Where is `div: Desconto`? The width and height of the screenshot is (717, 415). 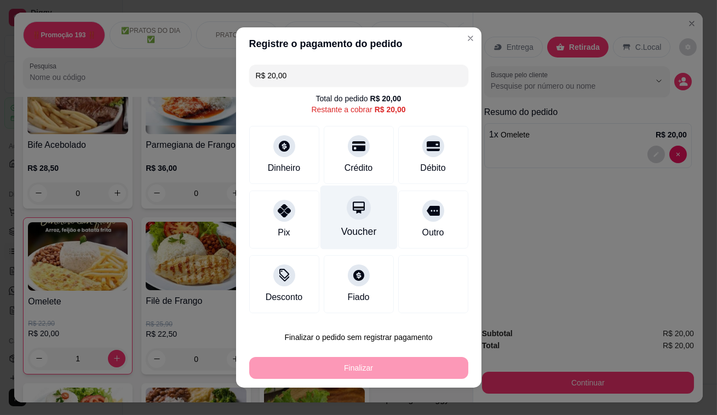 div: Desconto is located at coordinates (284, 297).